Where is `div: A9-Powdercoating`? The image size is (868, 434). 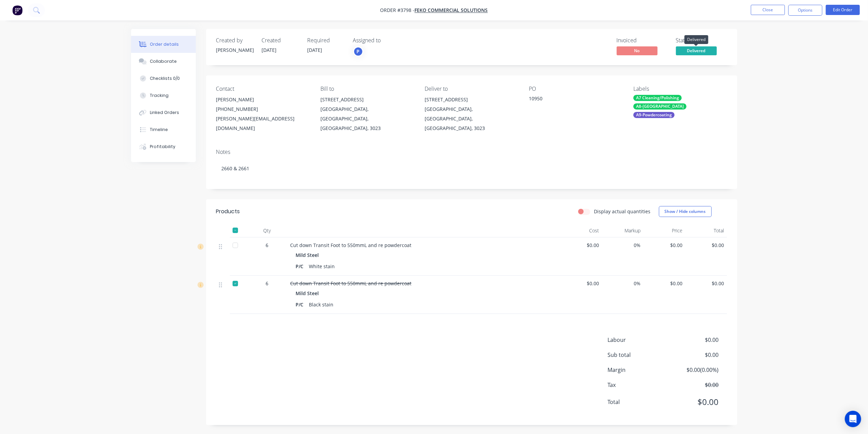 div: A9-Powdercoating is located at coordinates (654, 115).